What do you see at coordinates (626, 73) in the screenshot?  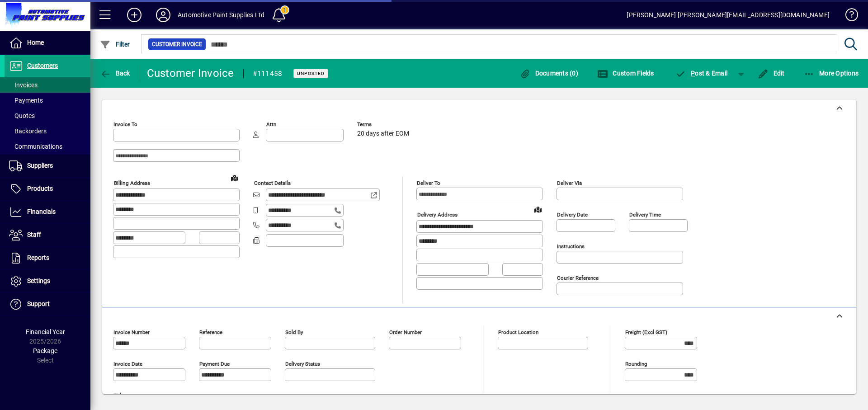 I see `button: Custom Fields` at bounding box center [626, 73].